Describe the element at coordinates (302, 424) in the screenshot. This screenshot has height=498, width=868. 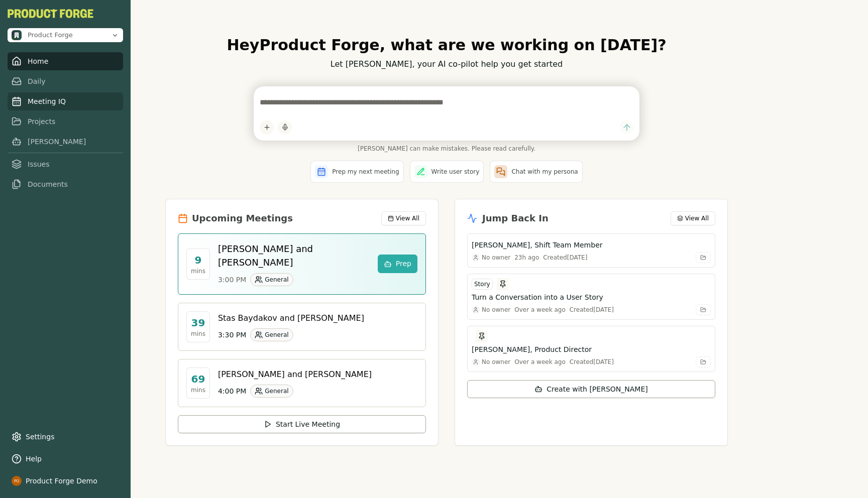
I see `button: Start Live Meeting` at that location.